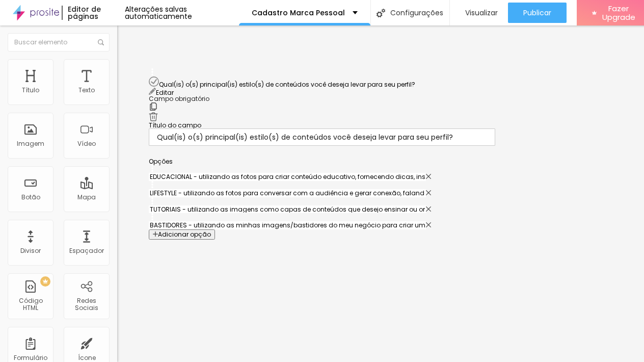 Image resolution: width=644 pixels, height=362 pixels. Describe the element at coordinates (86, 143) in the screenshot. I see `div: Vídeo` at that location.